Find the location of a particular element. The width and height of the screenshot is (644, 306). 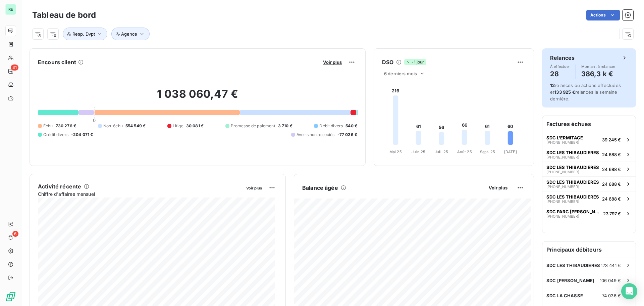

span: -204 071 € is located at coordinates (82, 135).